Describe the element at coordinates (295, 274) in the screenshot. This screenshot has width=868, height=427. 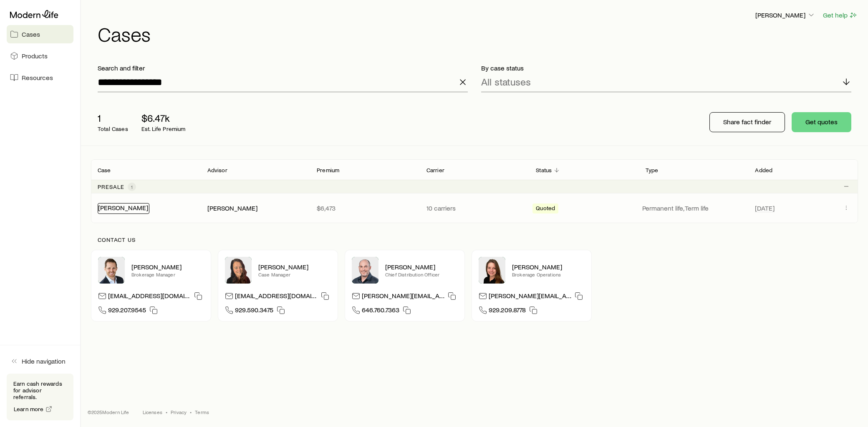
I see `p: Case Manager` at that location.